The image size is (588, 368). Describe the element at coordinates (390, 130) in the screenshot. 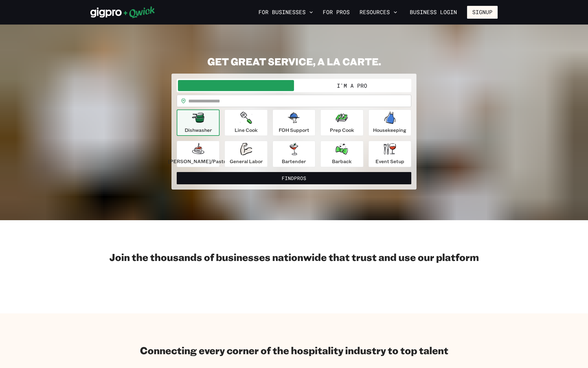

I see `p: Housekeeping` at that location.